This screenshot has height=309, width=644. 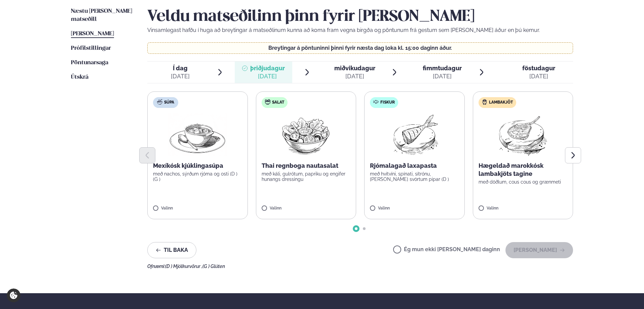 I want to click on p: Breytingar á pöntuninni þinni fyrir næsta dag loka kl. 15:00 daginn áður., so click(x=360, y=48).